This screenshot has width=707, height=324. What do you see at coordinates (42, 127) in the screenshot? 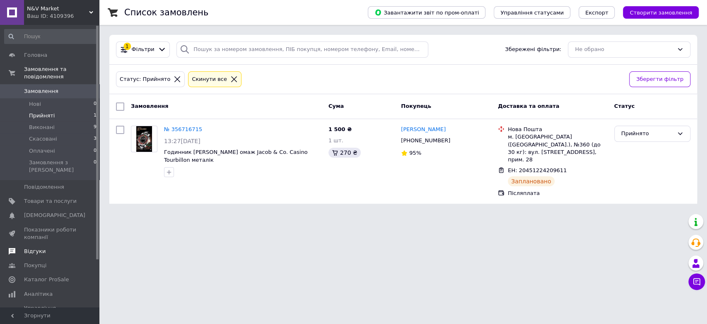
I see `span: Виконані` at bounding box center [42, 127].